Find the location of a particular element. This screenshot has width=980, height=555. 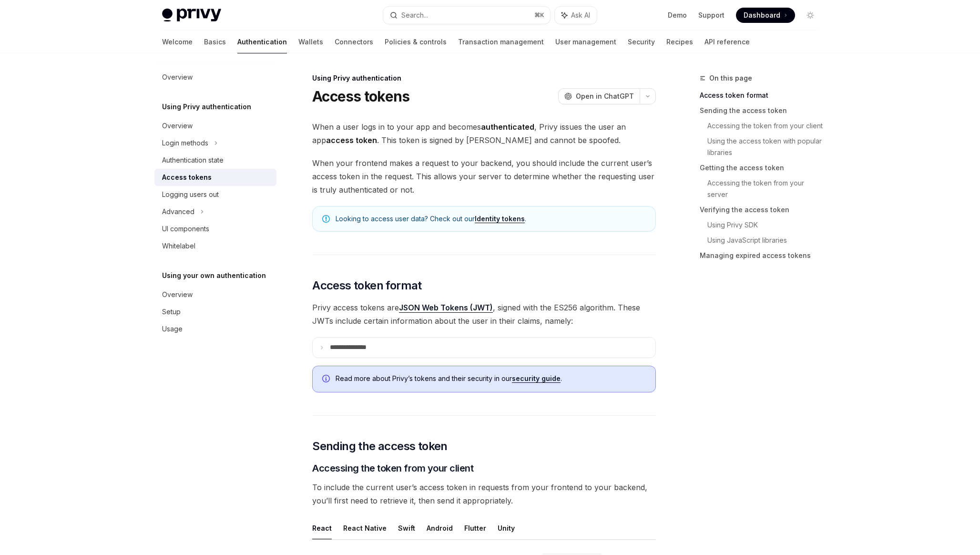

button: Open in ChatGPT is located at coordinates (599, 96).